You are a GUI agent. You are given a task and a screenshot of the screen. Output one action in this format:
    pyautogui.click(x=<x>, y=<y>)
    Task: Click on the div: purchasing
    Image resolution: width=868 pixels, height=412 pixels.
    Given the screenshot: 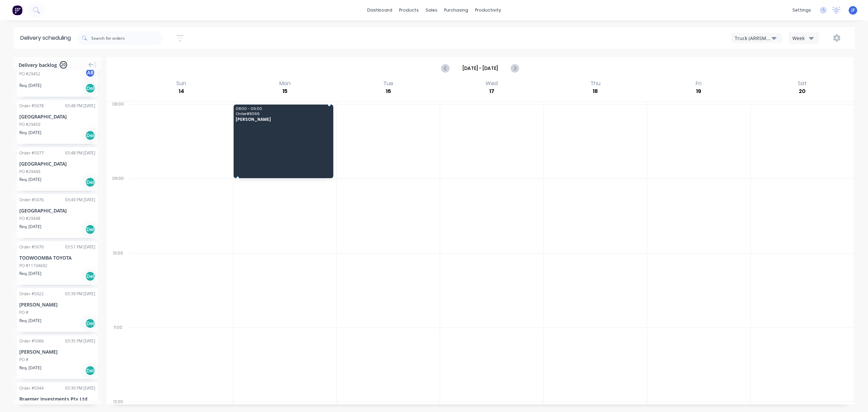 What is the action you would take?
    pyautogui.click(x=456, y=10)
    